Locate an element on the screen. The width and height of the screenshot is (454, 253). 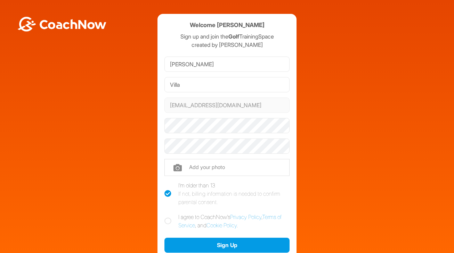
a: Cookie Policy is located at coordinates (221, 226).